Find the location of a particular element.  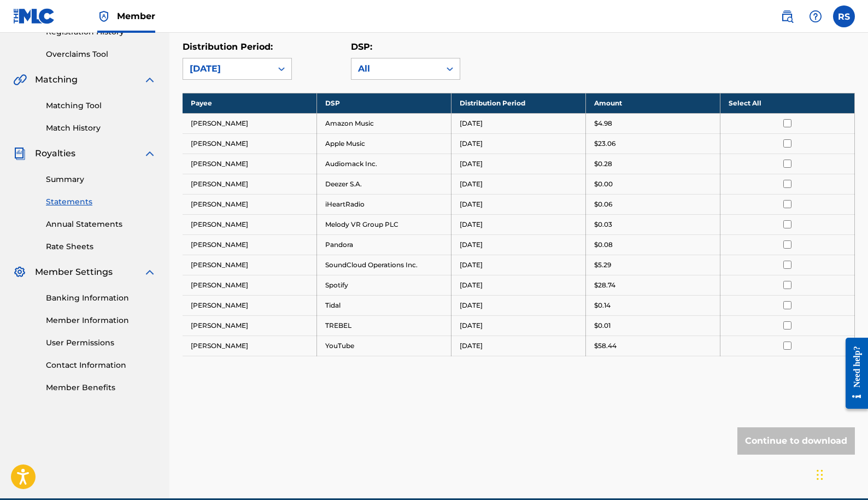

a: Banking Information is located at coordinates (101, 298).